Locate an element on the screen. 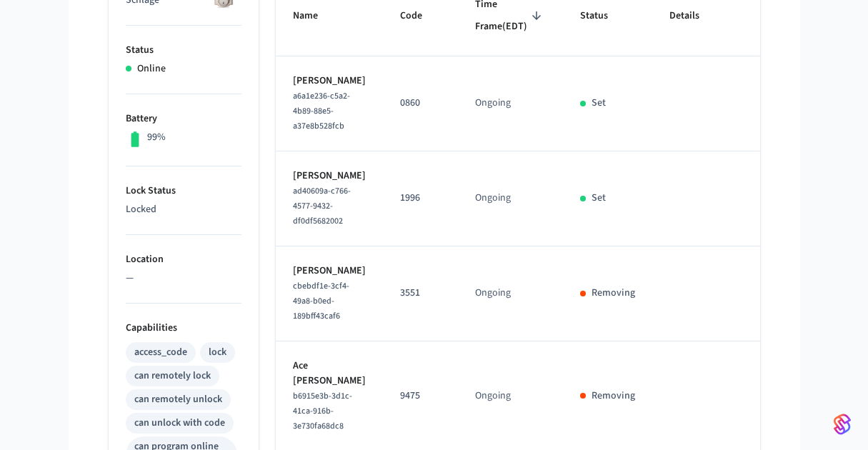  div: lock is located at coordinates (217, 352).